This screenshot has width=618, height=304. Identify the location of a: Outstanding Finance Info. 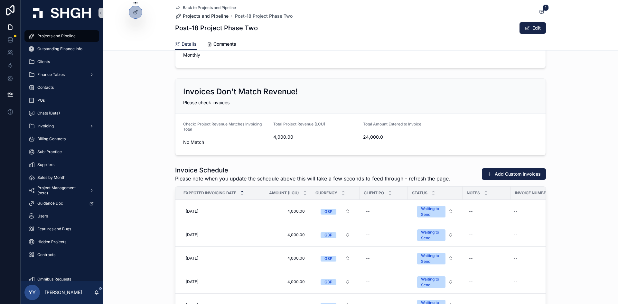
(62, 49).